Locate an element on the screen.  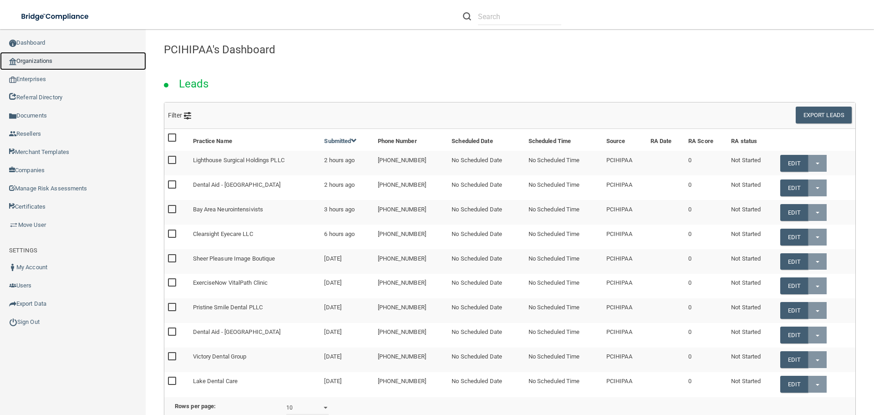
td: Lighthouse Surgical Holdings PLLC is located at coordinates (255, 163).